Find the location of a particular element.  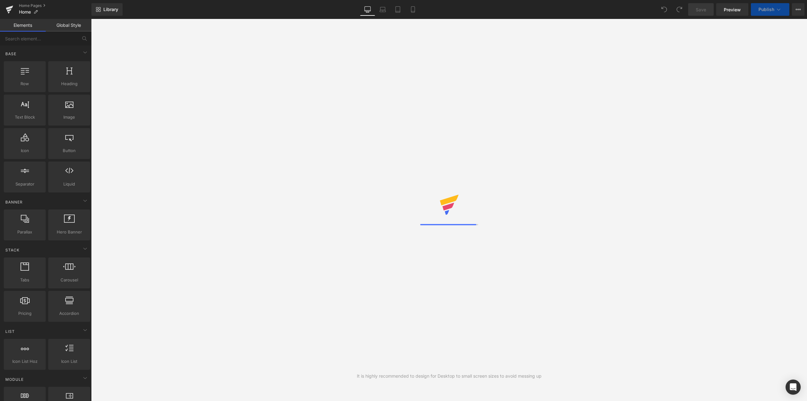

span: Row is located at coordinates (25, 84).